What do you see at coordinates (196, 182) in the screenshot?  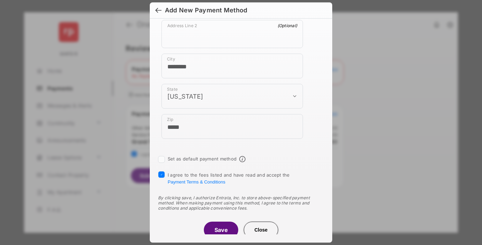 I see `button: I agree to the fees listed and have read and accept the` at bounding box center [196, 182].